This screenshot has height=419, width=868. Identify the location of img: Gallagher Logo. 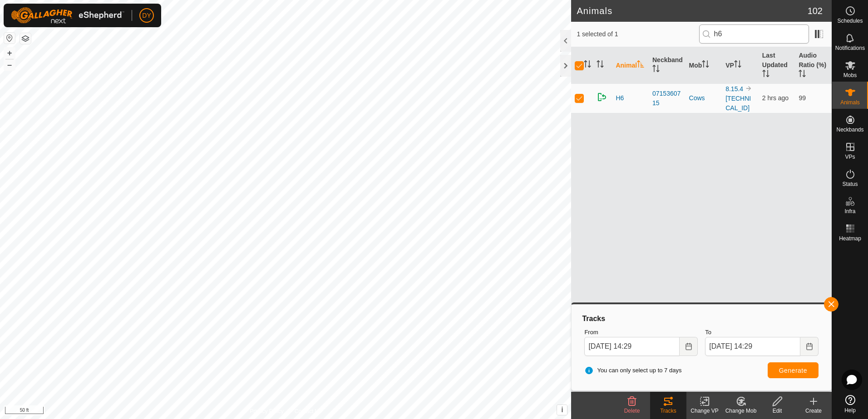
(67, 15).